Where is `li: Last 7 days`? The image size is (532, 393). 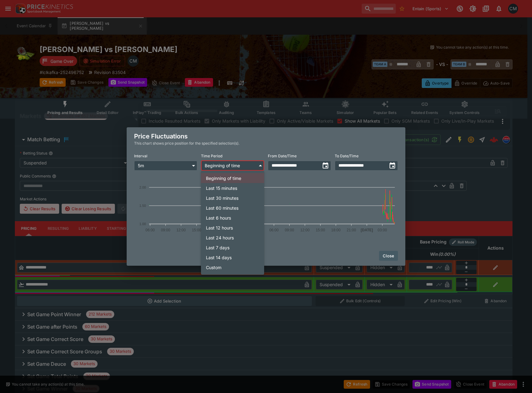 li: Last 7 days is located at coordinates (233, 247).